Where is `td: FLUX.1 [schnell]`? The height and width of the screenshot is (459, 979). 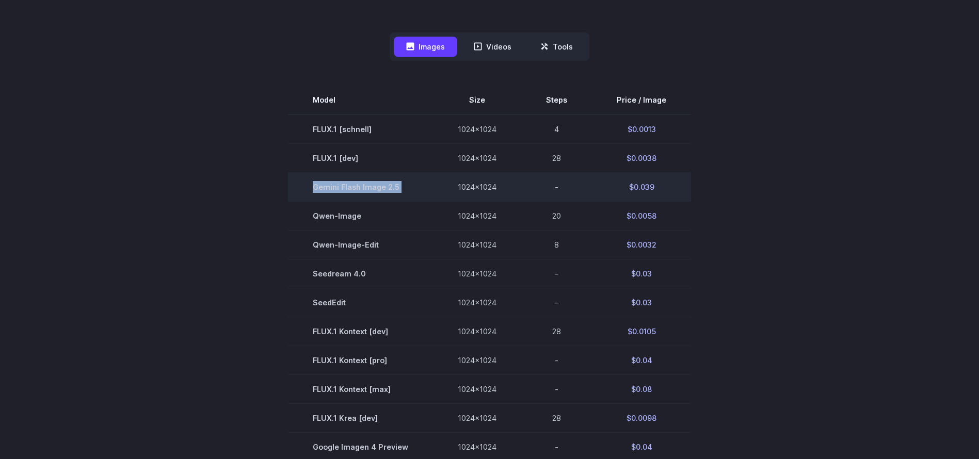 td: FLUX.1 [schnell] is located at coordinates (360, 129).